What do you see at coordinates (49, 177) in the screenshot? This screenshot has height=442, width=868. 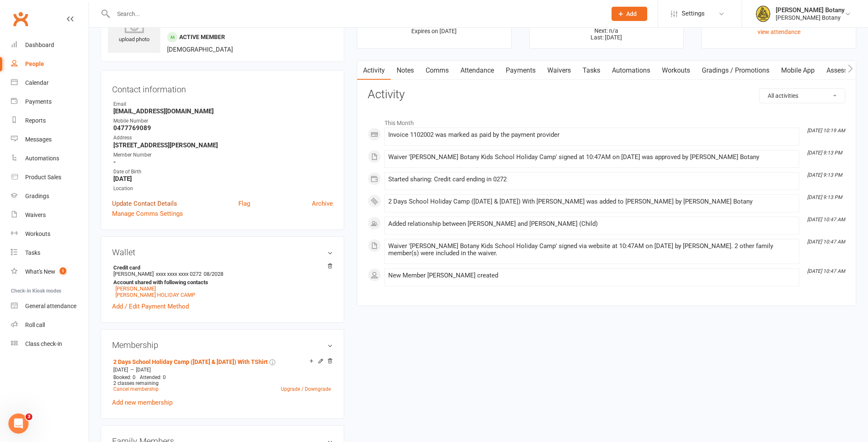 I see `a: Product Sales` at bounding box center [49, 177].